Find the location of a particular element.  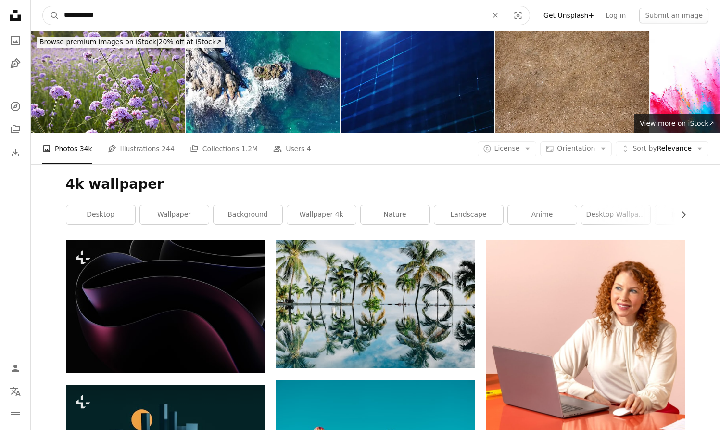

a: Get Unsplash+ is located at coordinates (569, 15).